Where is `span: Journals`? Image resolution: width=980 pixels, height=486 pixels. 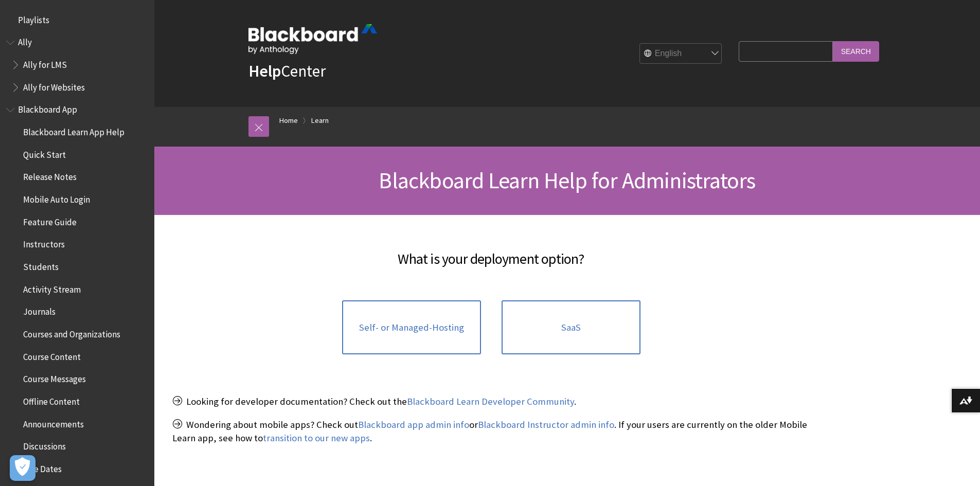 span: Journals is located at coordinates (39, 310).